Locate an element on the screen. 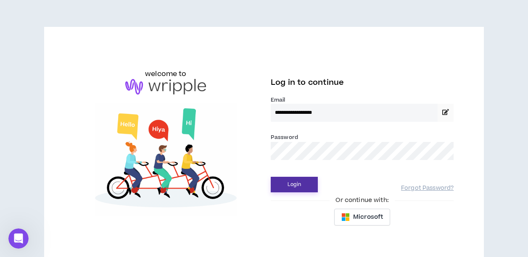 This screenshot has width=528, height=257. label: Password is located at coordinates (284, 138).